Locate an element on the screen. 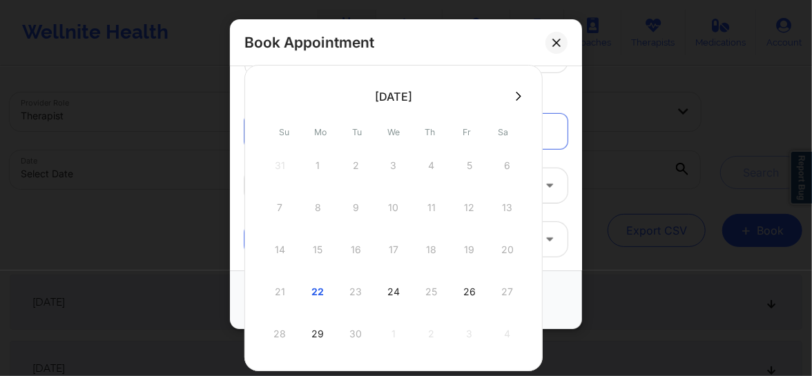 This screenshot has width=812, height=376. div: Fri Sep 26 2025 is located at coordinates (470, 292).